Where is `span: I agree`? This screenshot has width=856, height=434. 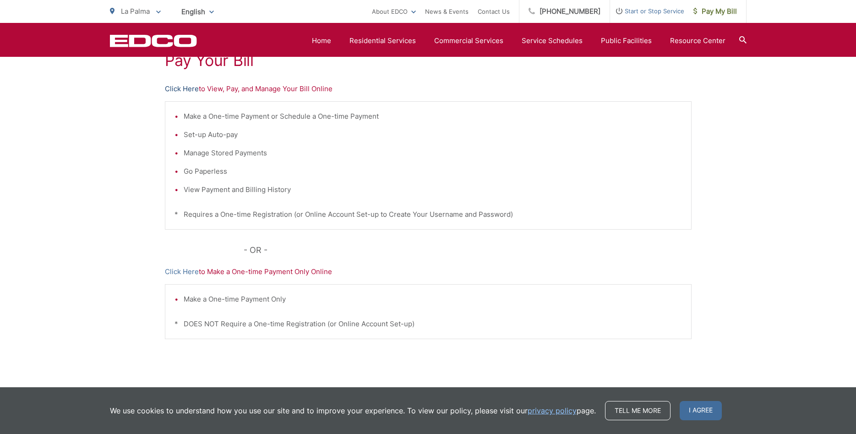
span: I agree is located at coordinates (701, 410).